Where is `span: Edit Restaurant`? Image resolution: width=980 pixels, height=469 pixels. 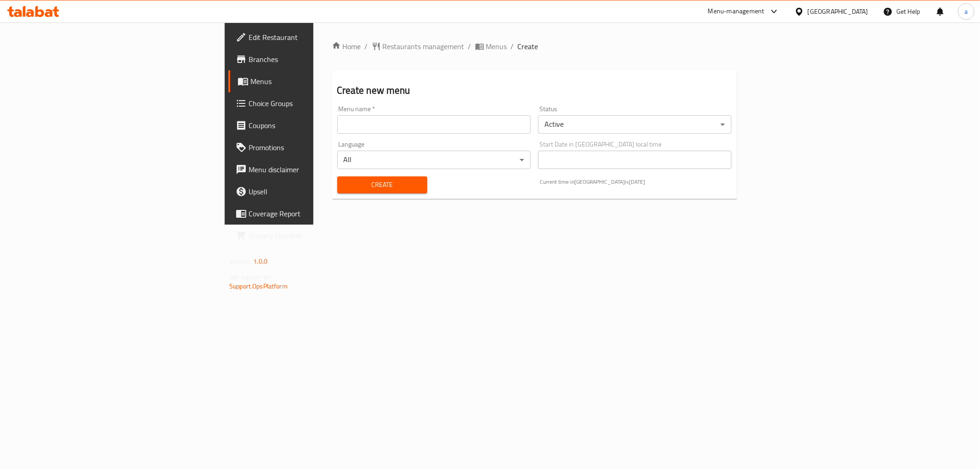 span: Edit Restaurant is located at coordinates (314, 37).